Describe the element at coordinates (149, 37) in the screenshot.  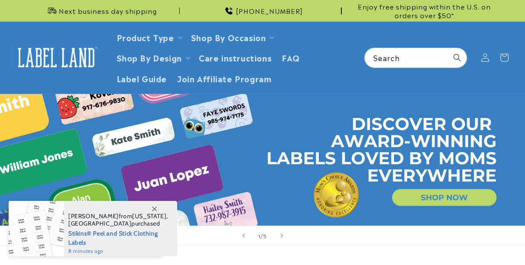
I see `summary: Product Type` at that location.